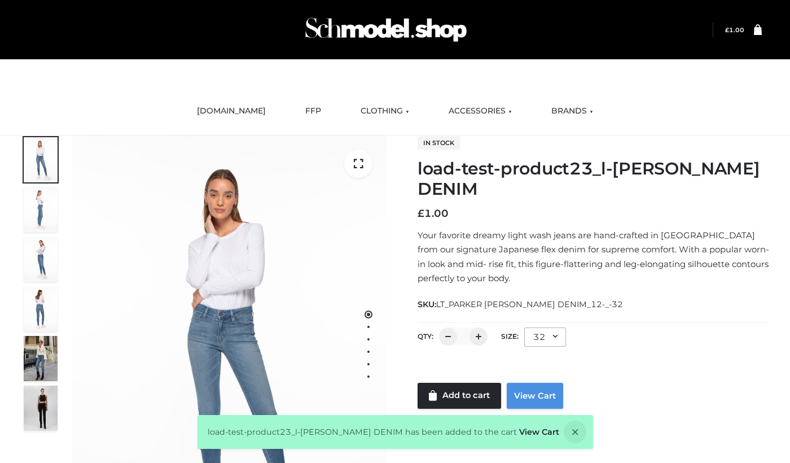 This screenshot has width=790, height=463. I want to click on img: 49df5f96394c49d8b5cbdcda3511328a.HD-1080p-2.5Mbps-49301101_thumbnail.jpg, so click(41, 408).